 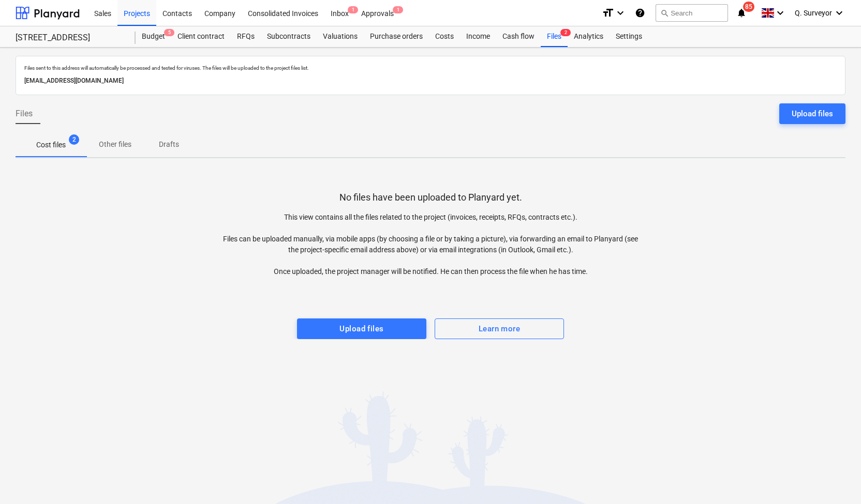 I want to click on a: Budget5, so click(x=153, y=37).